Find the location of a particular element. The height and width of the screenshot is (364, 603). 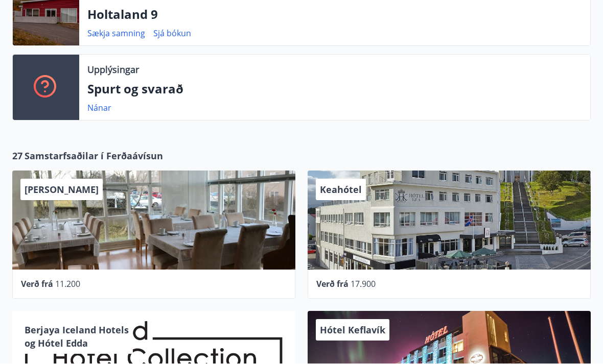

span: 27 is located at coordinates (17, 156).